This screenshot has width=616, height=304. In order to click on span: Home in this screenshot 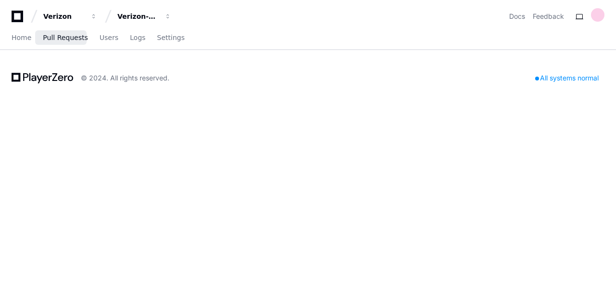, I will do `click(21, 38)`.